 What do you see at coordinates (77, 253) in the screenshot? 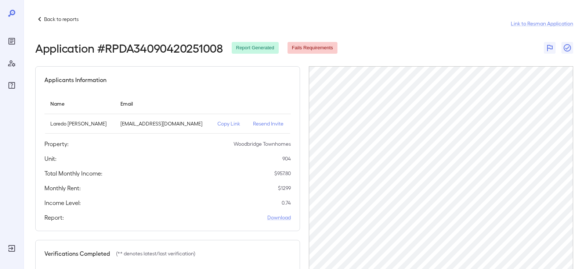
I see `h5: Verifications Completed` at bounding box center [77, 253].